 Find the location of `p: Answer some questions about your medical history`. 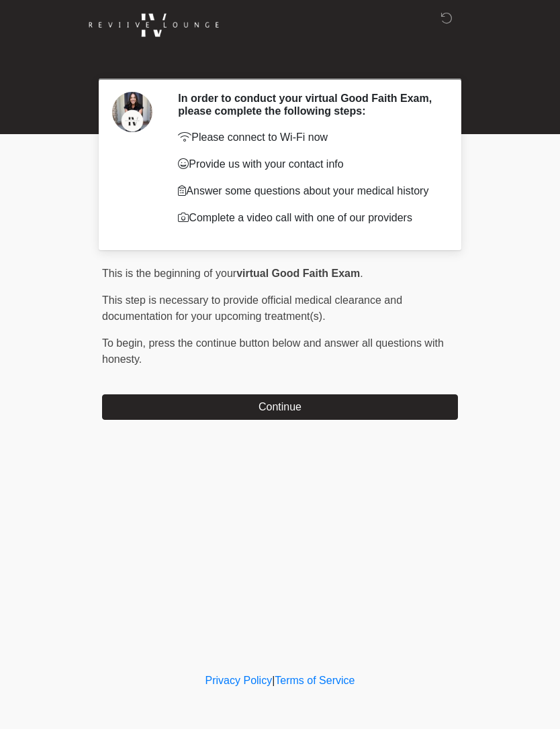

p: Answer some questions about your medical history is located at coordinates (307, 191).